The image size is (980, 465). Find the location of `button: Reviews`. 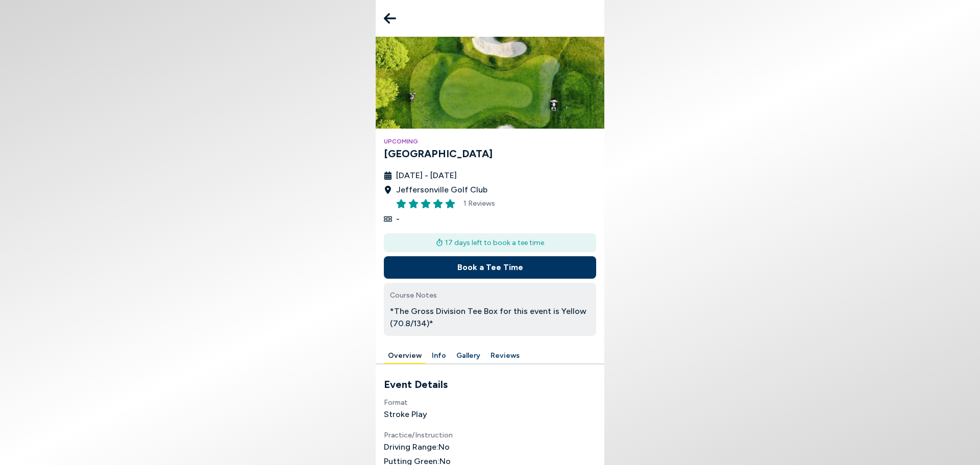

button: Reviews is located at coordinates (505, 355).